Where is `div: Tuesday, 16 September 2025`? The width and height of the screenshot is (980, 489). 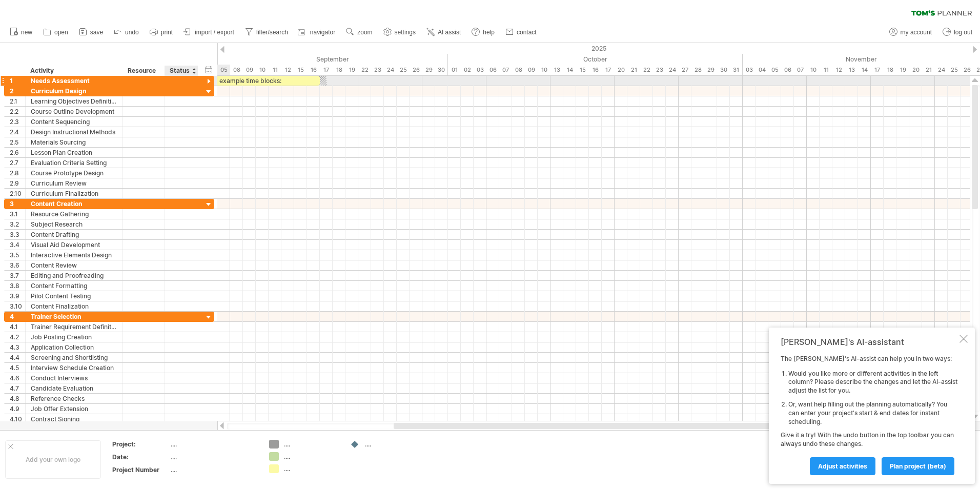 div: Tuesday, 16 September 2025 is located at coordinates (313, 69).